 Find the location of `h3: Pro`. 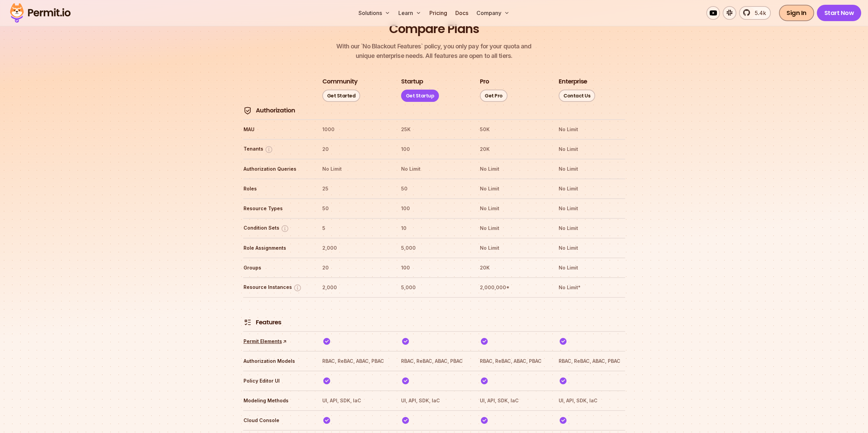

h3: Pro is located at coordinates (484, 82).